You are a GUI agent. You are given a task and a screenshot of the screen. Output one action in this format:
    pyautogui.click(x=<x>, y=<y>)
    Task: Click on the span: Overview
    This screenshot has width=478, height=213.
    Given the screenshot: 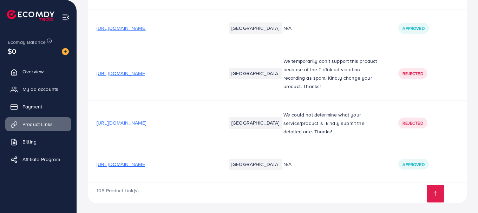 What is the action you would take?
    pyautogui.click(x=33, y=72)
    